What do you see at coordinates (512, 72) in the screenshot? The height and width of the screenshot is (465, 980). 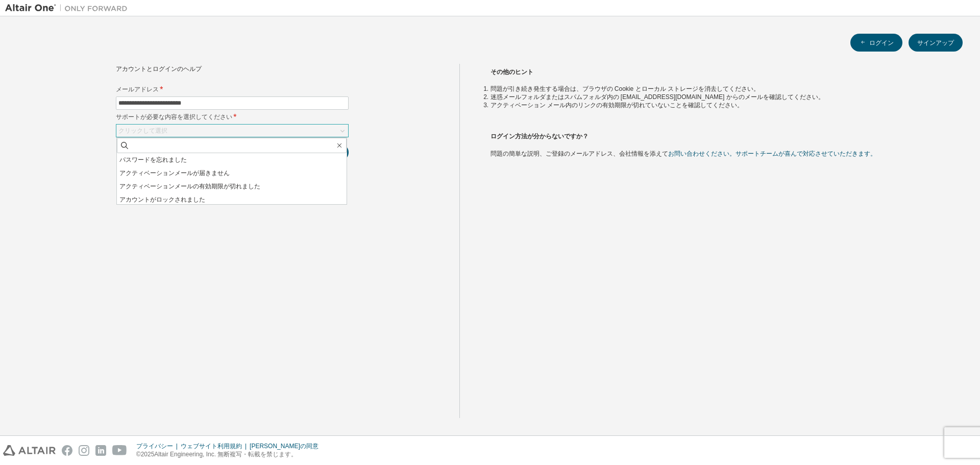 I see `font: その他のヒント` at bounding box center [512, 72].